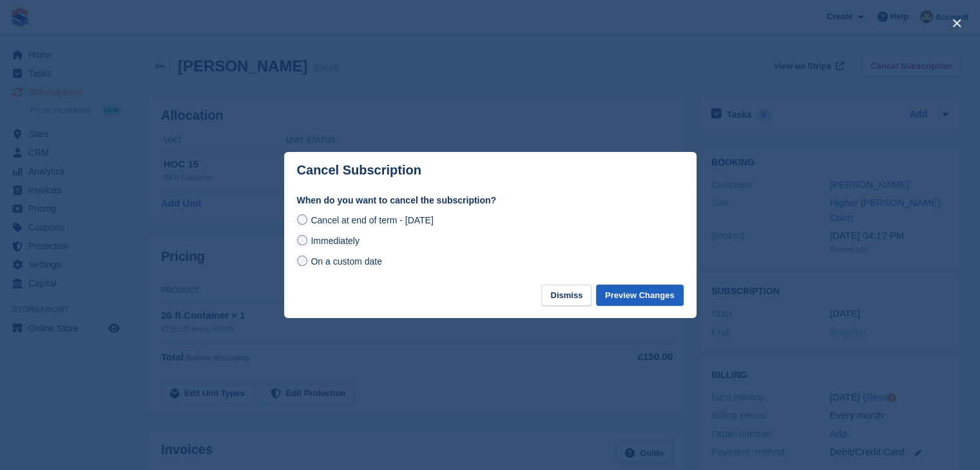  Describe the element at coordinates (490, 200) in the screenshot. I see `label: When do you want to cancel the subscription?` at that location.